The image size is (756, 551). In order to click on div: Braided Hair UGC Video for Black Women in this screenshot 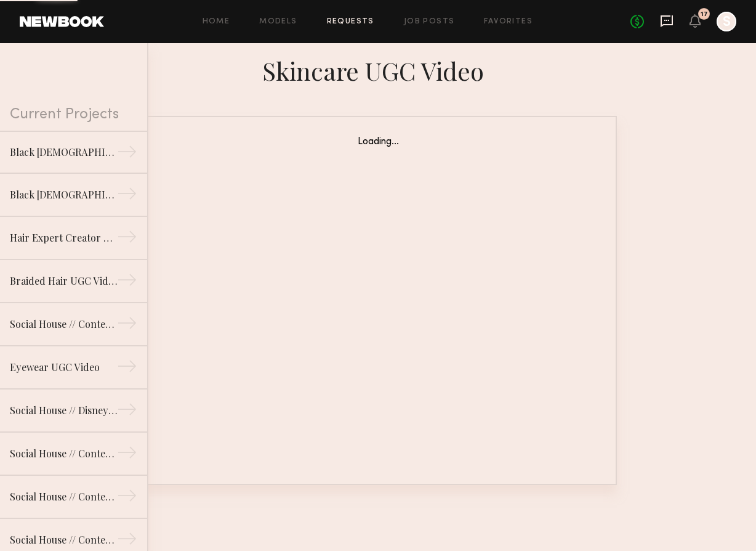, I will do `click(64, 281)`.